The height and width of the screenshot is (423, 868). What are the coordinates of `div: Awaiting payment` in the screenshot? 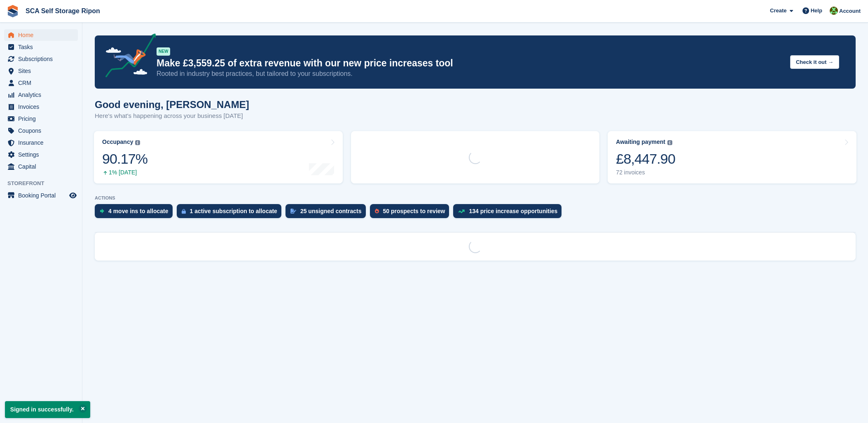 It's located at (640, 142).